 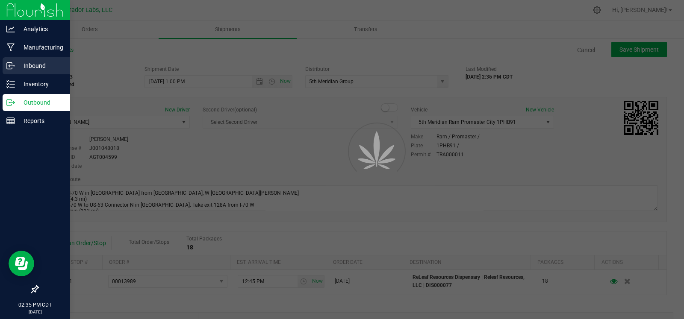 I want to click on p: Outbound, so click(x=41, y=103).